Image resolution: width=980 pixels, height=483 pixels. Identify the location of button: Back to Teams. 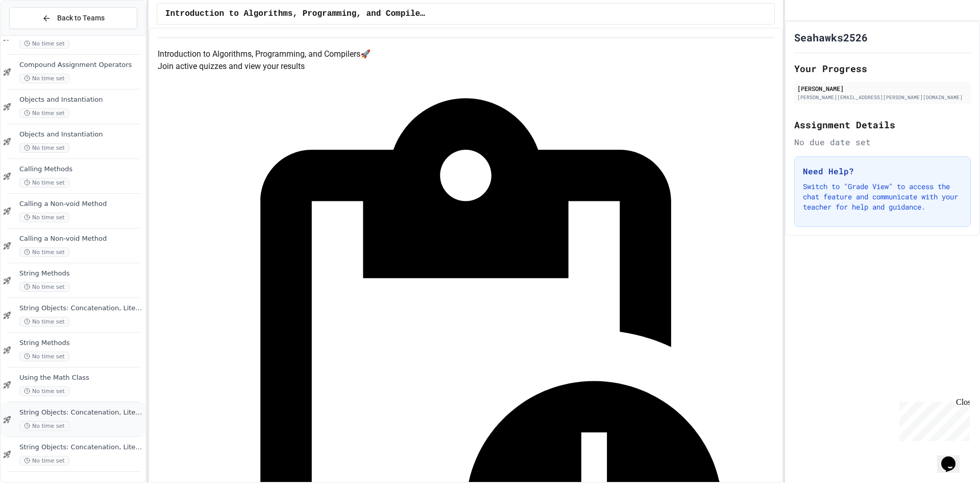
(73, 17).